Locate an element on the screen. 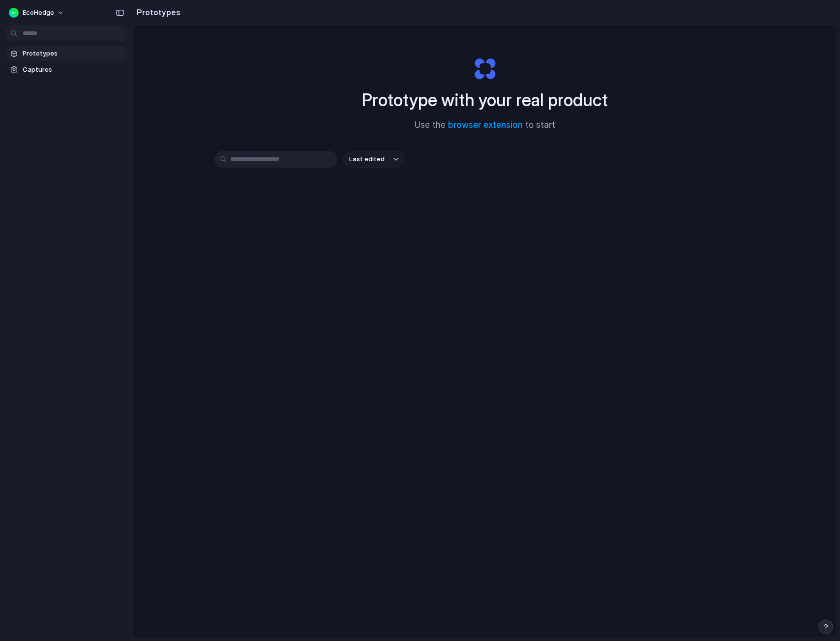  a: browser extension is located at coordinates (485, 125).